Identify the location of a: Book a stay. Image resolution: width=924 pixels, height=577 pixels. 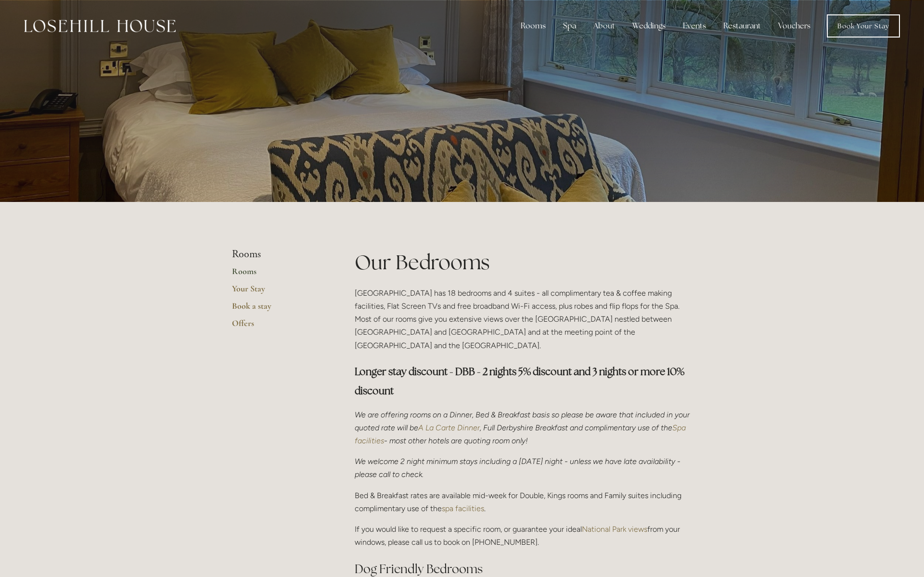
(277, 309).